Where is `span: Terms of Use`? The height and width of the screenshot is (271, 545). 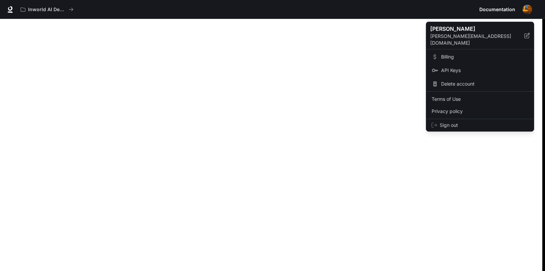 span: Terms of Use is located at coordinates (480, 99).